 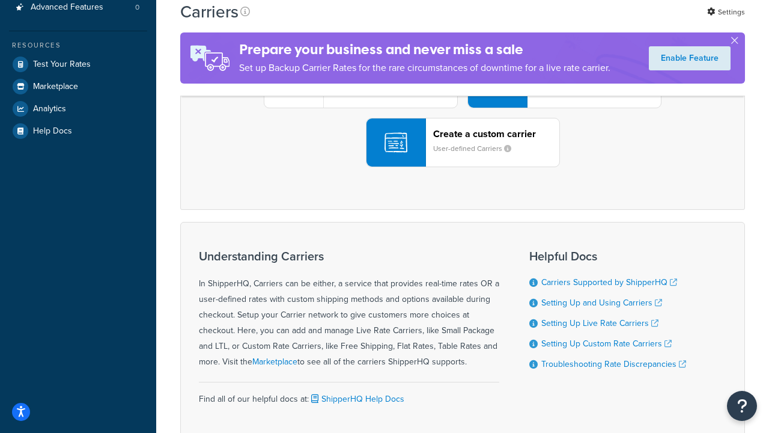 I want to click on span: Advanced Features, so click(x=67, y=7).